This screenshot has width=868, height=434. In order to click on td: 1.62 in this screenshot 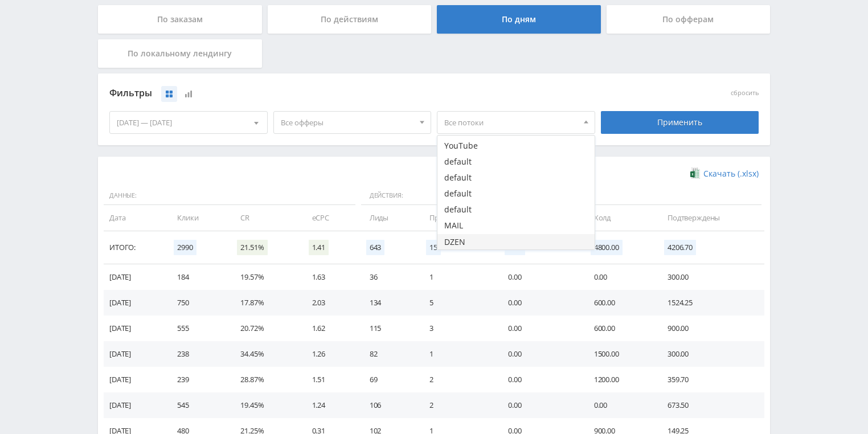, I will do `click(329, 328)`.